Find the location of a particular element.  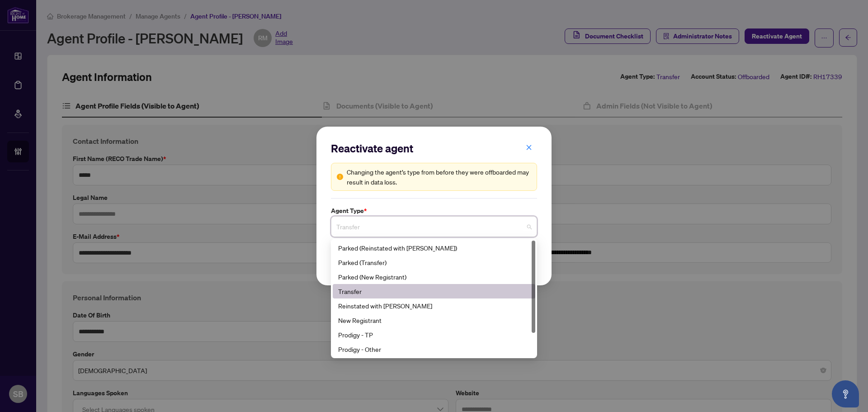

div: Transfer is located at coordinates (434, 291).